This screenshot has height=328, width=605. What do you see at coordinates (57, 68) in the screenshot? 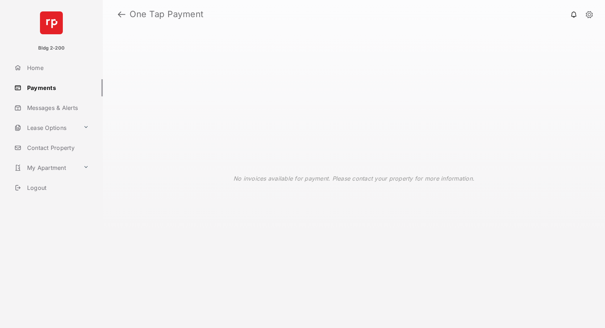
I see `a: Home` at bounding box center [57, 68].